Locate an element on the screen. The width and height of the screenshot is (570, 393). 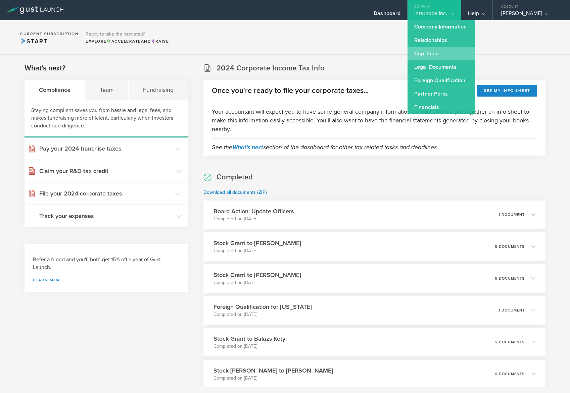
span: Raise is located at coordinates (160, 41).